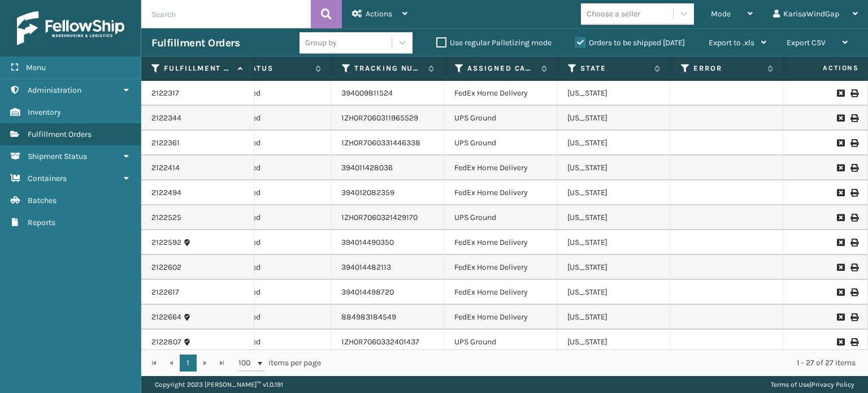 This screenshot has width=868, height=393. Describe the element at coordinates (166, 342) in the screenshot. I see `a: 2122807` at that location.